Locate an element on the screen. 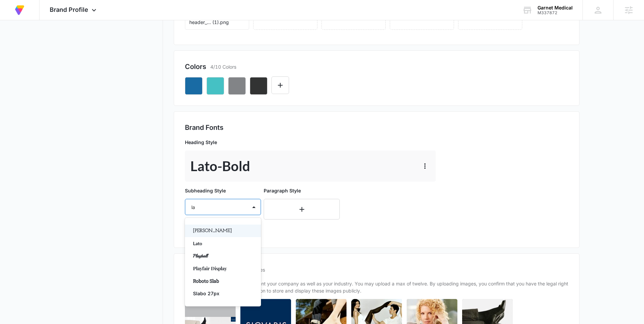  button: Edit Color is located at coordinates (280, 86).